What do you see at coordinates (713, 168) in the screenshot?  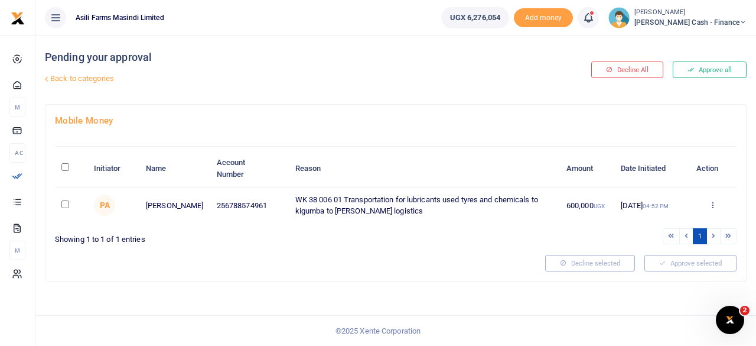 I see `th: Action: activate to sort column ascending` at bounding box center [713, 168].